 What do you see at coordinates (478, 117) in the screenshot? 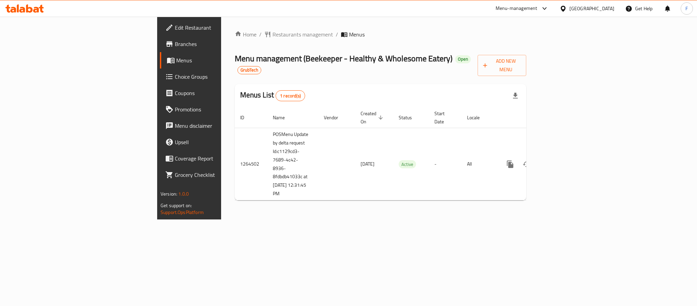
I see `span: Locale` at bounding box center [478, 117].